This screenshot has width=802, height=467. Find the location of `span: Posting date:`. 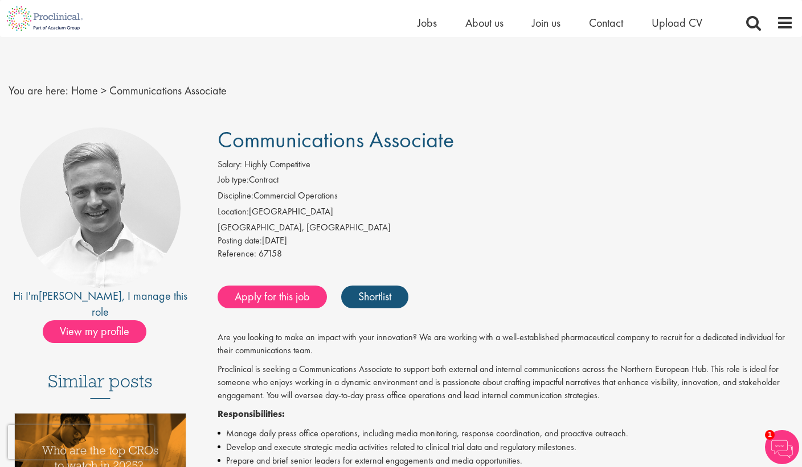

span: Posting date: is located at coordinates (240, 240).